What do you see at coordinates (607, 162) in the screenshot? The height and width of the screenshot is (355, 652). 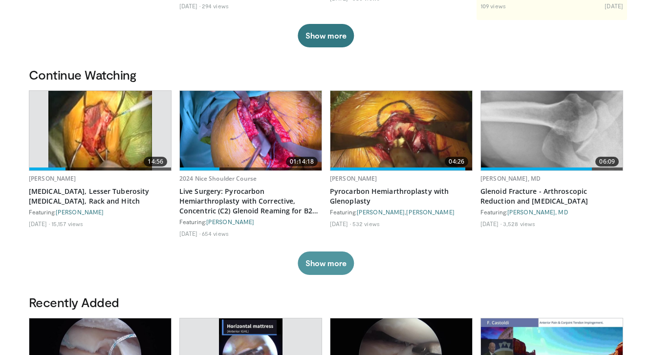 I see `span: 06:09` at bounding box center [607, 162].